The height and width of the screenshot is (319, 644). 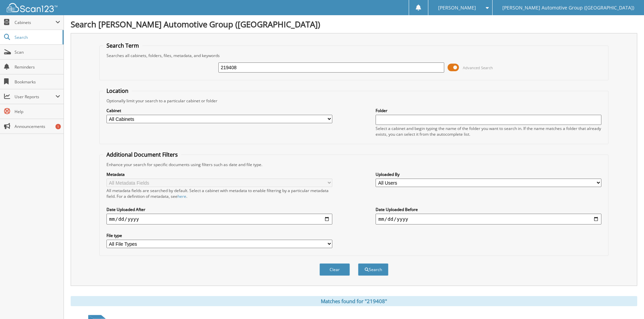 What do you see at coordinates (35, 22) in the screenshot?
I see `span: Cabinets` at bounding box center [35, 22].